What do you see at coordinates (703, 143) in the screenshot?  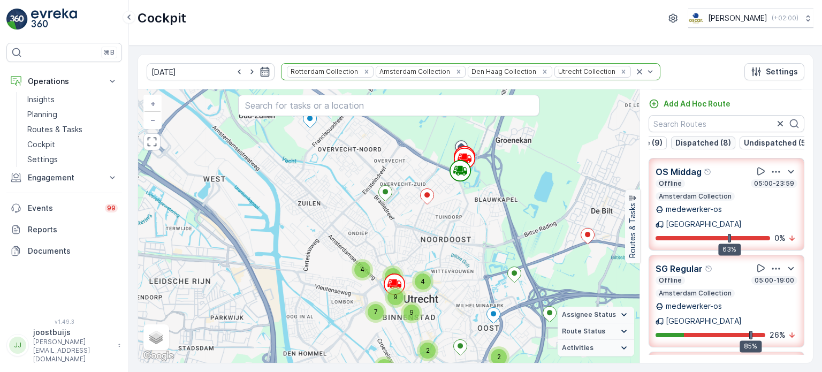 I see `p: Dispatched (8)` at bounding box center [703, 143].